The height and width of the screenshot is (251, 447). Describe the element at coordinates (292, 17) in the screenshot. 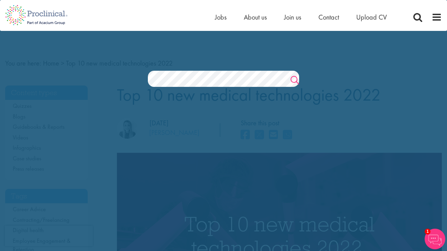

I see `span: Join us` at that location.